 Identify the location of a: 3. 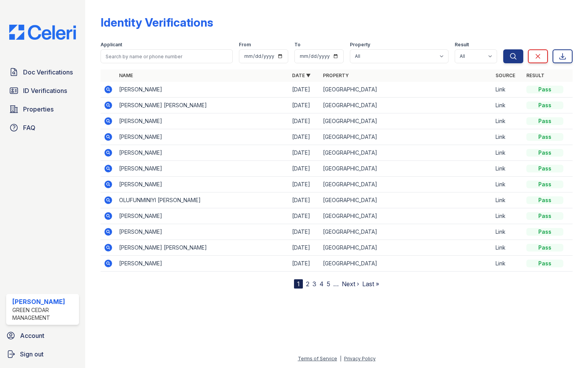
(314, 284).